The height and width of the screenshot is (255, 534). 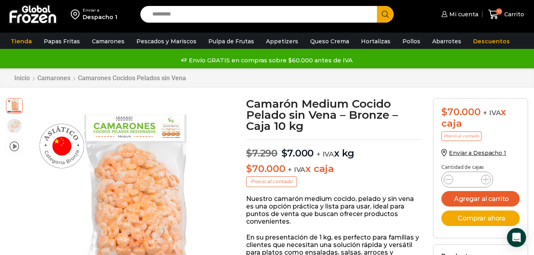 I want to click on span: Mi cuenta, so click(x=463, y=14).